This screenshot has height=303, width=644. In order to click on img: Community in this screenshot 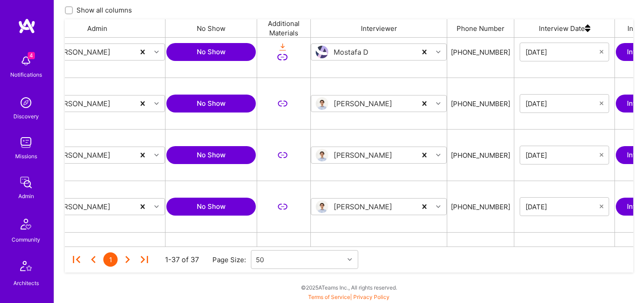, I will do `click(26, 224)`.